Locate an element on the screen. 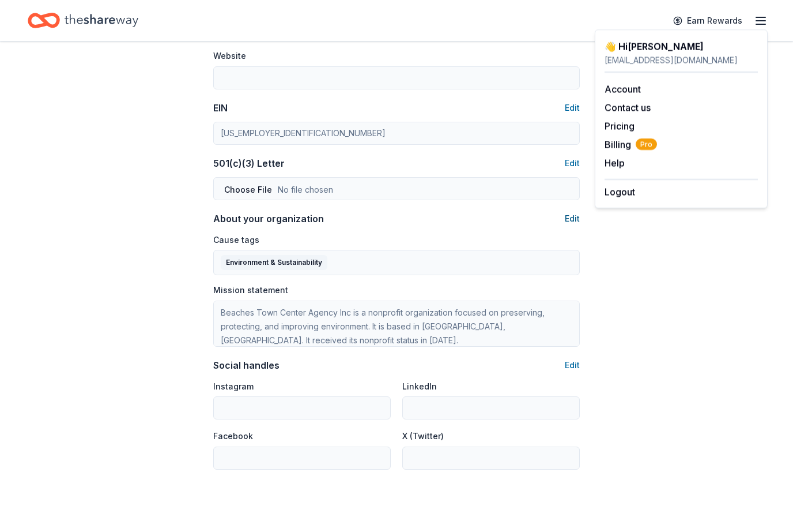  button: Contact us is located at coordinates (628, 108).